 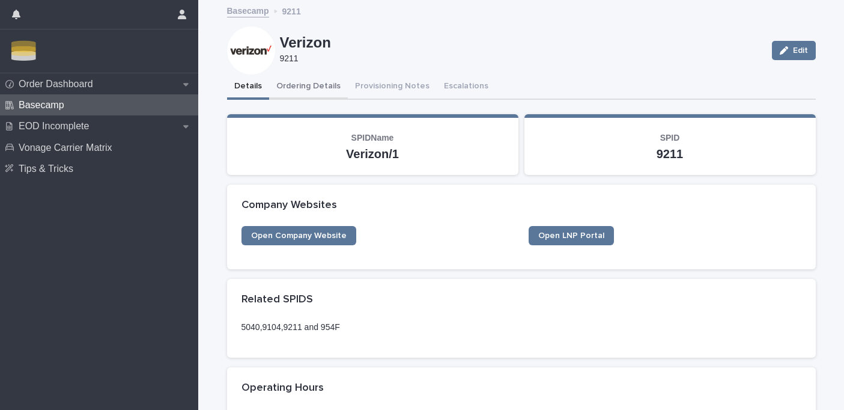 What do you see at coordinates (521, 327) in the screenshot?
I see `p: 5040,9104,9211 and 954F` at bounding box center [521, 327].